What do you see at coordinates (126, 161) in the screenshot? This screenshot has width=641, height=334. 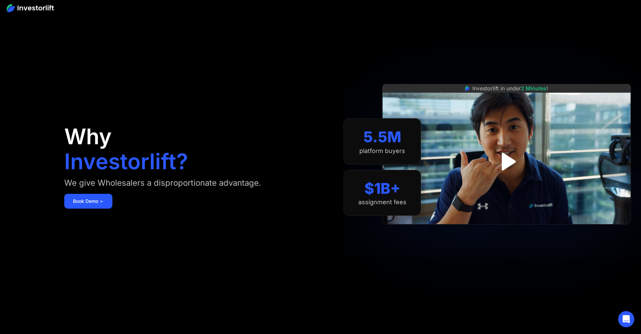 I see `h1: Investorlift?` at bounding box center [126, 161].